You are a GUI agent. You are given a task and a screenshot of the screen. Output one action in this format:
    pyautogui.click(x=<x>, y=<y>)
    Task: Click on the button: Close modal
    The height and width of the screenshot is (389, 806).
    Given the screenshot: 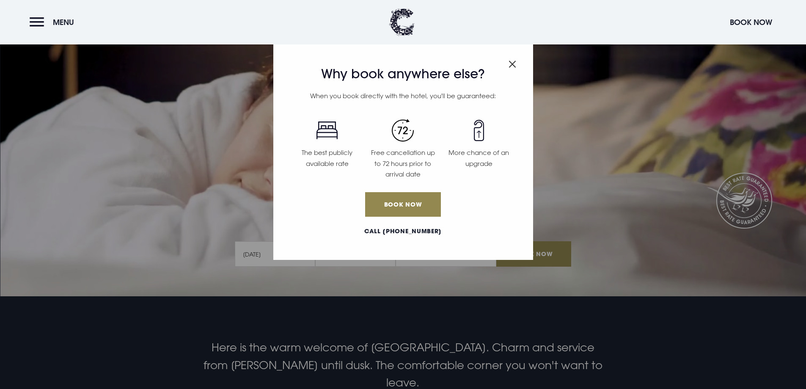 What is the action you would take?
    pyautogui.click(x=512, y=63)
    